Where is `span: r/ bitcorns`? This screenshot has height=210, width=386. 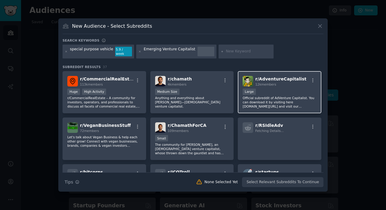
span: r/ bitcorns is located at coordinates (91, 172).